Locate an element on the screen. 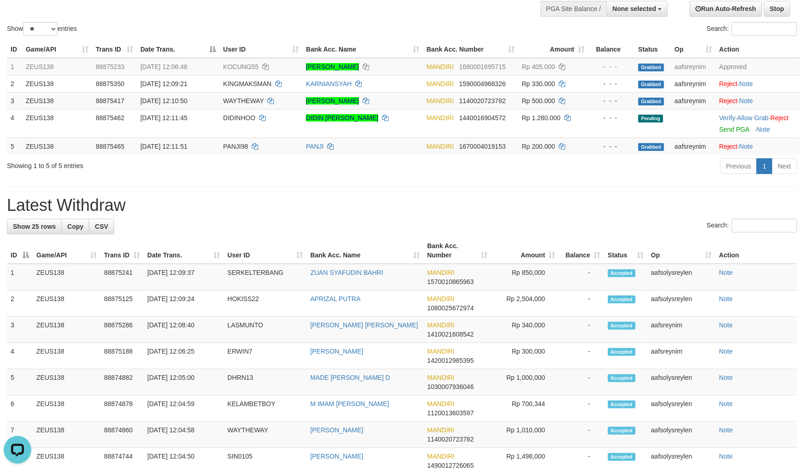 The width and height of the screenshot is (804, 471). th: ID is located at coordinates (14, 49).